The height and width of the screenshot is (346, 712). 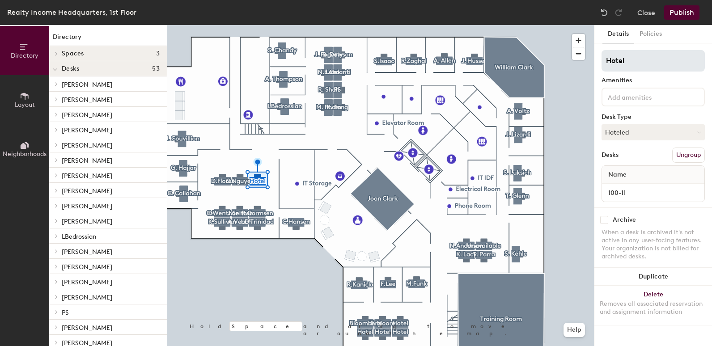 I want to click on input: Add amenities, so click(x=646, y=97).